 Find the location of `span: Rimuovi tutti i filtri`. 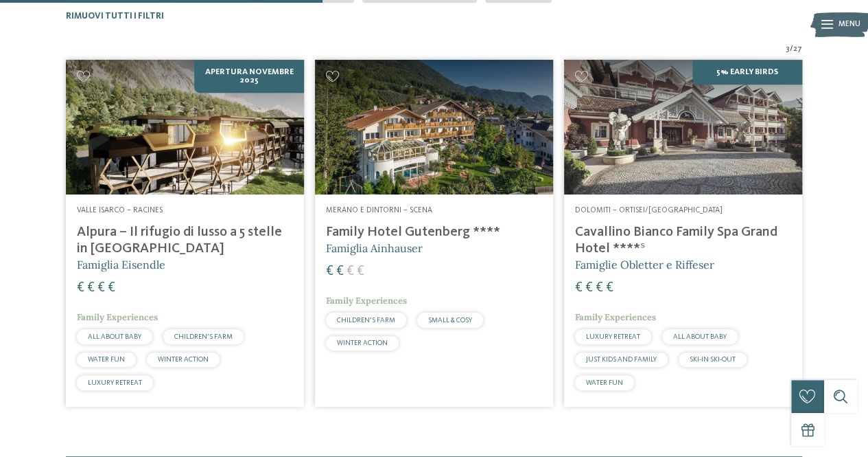

span: Rimuovi tutti i filtri is located at coordinates (114, 16).